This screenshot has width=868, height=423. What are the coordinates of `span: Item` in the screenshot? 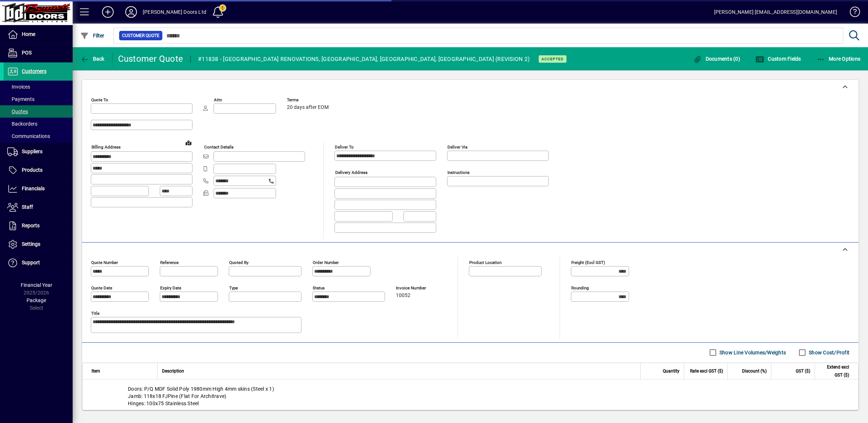 It's located at (96, 371).